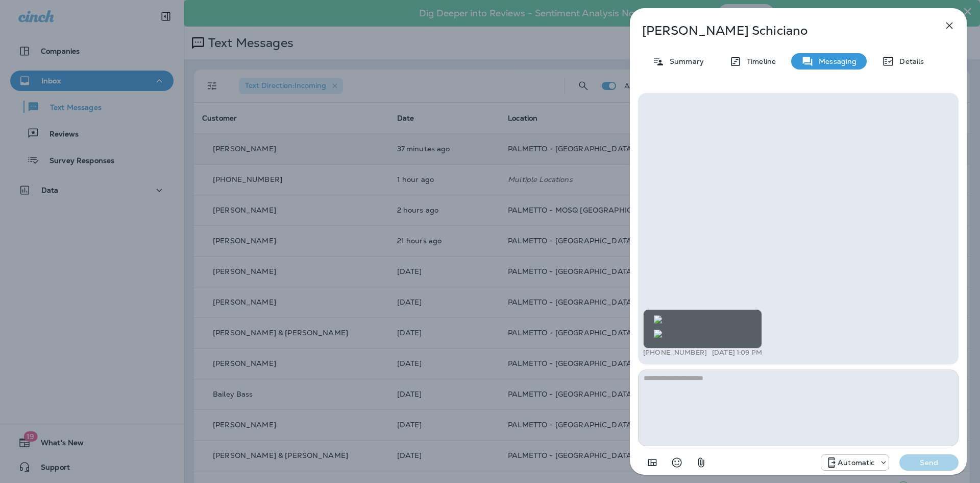  I want to click on p: Messaging, so click(835, 61).